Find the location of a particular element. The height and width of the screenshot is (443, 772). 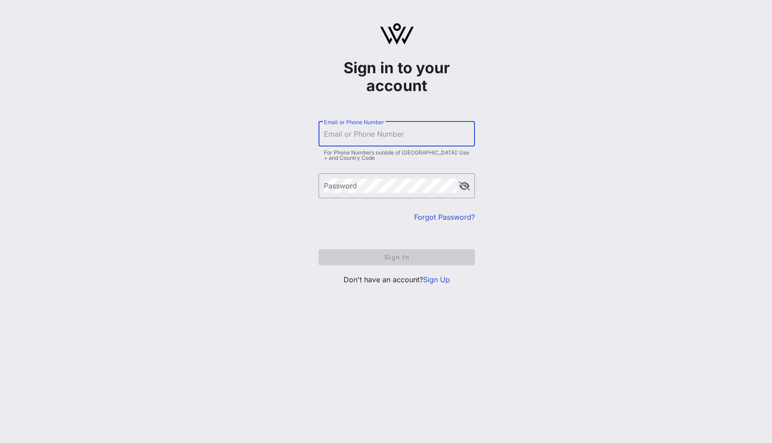

a: Forgot Password? is located at coordinates (445, 217).